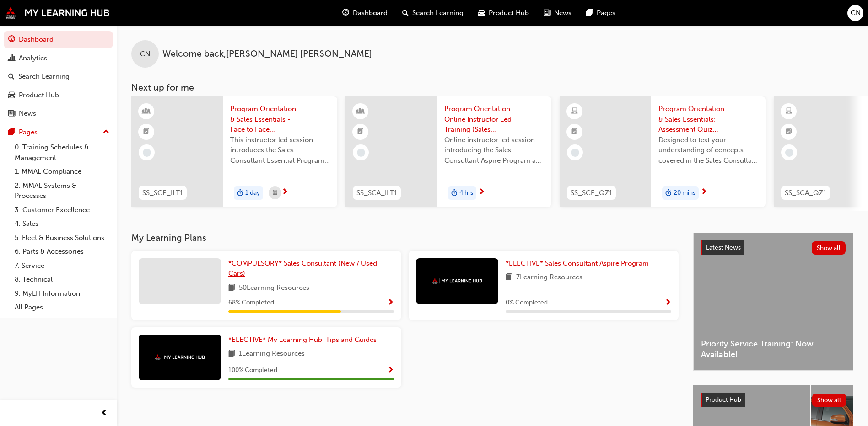 The image size is (868, 426). I want to click on button: CN, so click(855, 13).